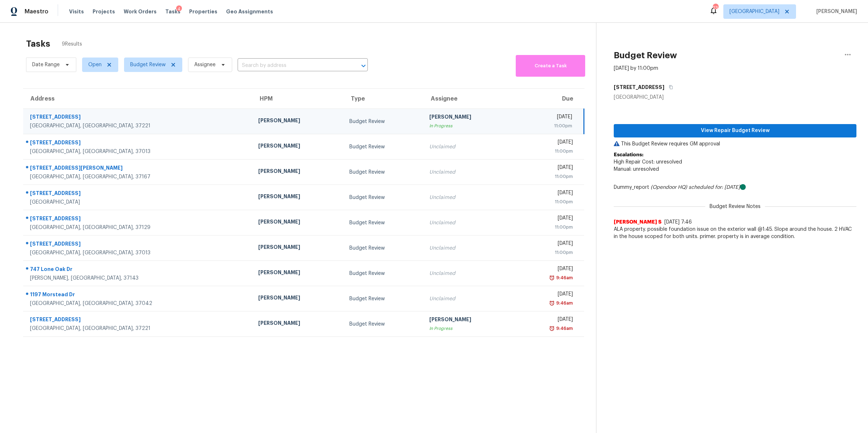  Describe the element at coordinates (46, 65) in the screenshot. I see `span: Date Range` at that location.